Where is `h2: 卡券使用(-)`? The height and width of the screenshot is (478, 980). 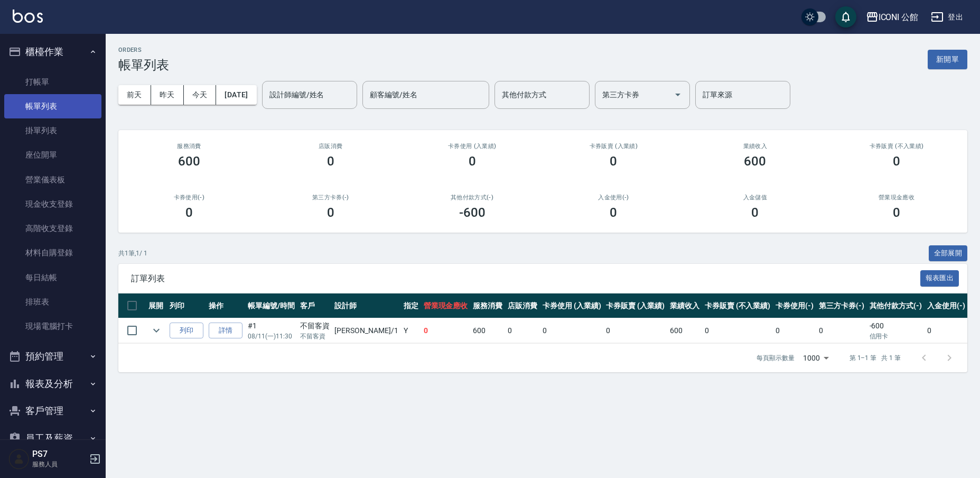
h2: 卡券使用(-) is located at coordinates (189, 197).